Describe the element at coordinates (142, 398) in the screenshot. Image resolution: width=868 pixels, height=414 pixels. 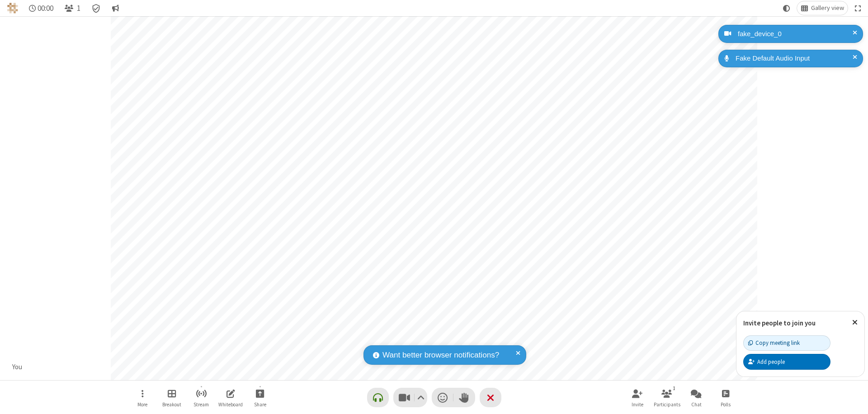
I see `button: Open menu` at that location.